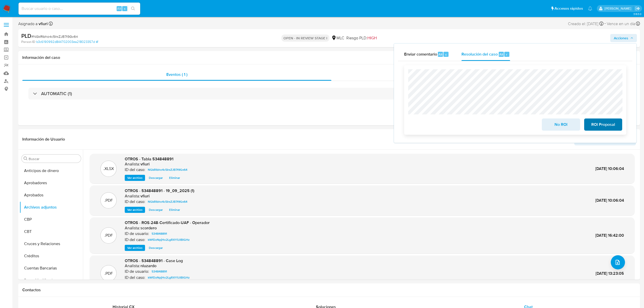  I want to click on a: kWfDzNpjHo2LgRXYiUIBlGHz, so click(169, 240).